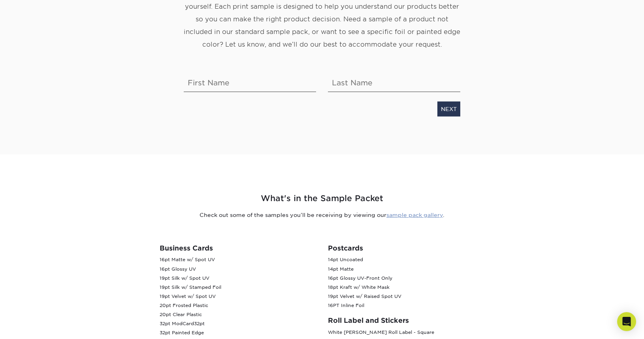  What do you see at coordinates (238, 297) in the screenshot?
I see `p: 16pt Matte w/ Spot UV 16pt Glossy UV 19pt Silk w/ Spot UV 19pt Silk w/ Stamped Foil 19pt Velvet w...` at bounding box center [238, 297].